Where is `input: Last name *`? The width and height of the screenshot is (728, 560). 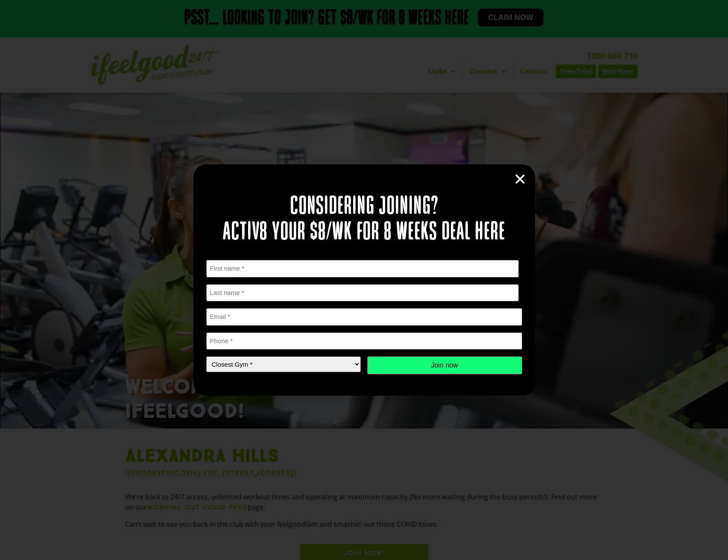
input: Last name * is located at coordinates (362, 293).